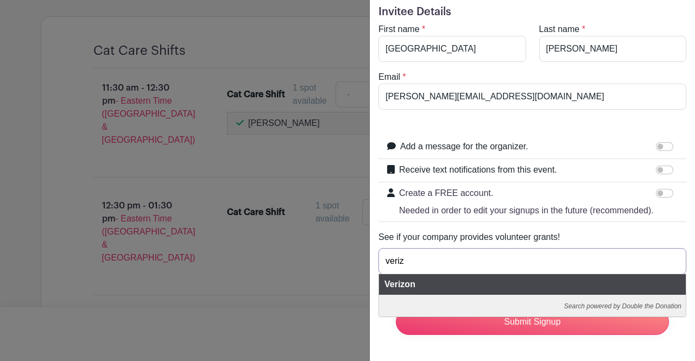 The image size is (695, 361). What do you see at coordinates (464, 147) in the screenshot?
I see `label: Add a message for the organizer.` at bounding box center [464, 147].